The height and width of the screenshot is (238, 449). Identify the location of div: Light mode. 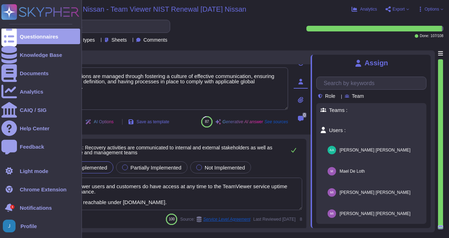
(34, 171).